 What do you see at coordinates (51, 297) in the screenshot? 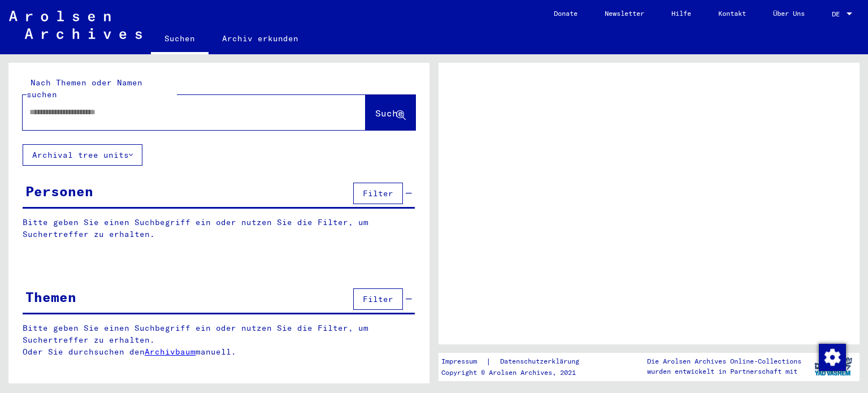
I see `div: Themen` at bounding box center [51, 297].